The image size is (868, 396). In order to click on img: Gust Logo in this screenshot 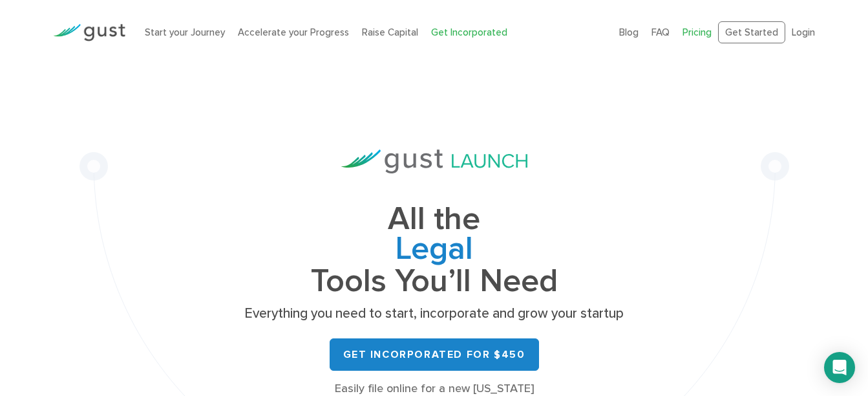, I will do `click(89, 32)`.